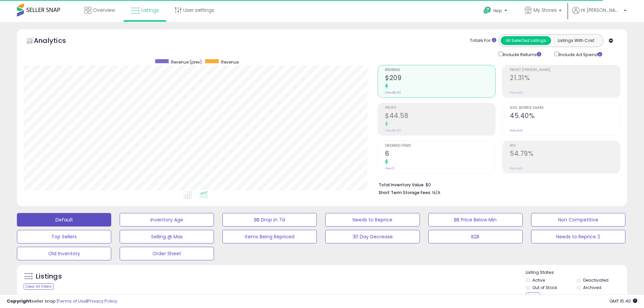 Image resolution: width=644 pixels, height=308 pixels. What do you see at coordinates (545, 10) in the screenshot?
I see `span: My Stores` at bounding box center [545, 10].